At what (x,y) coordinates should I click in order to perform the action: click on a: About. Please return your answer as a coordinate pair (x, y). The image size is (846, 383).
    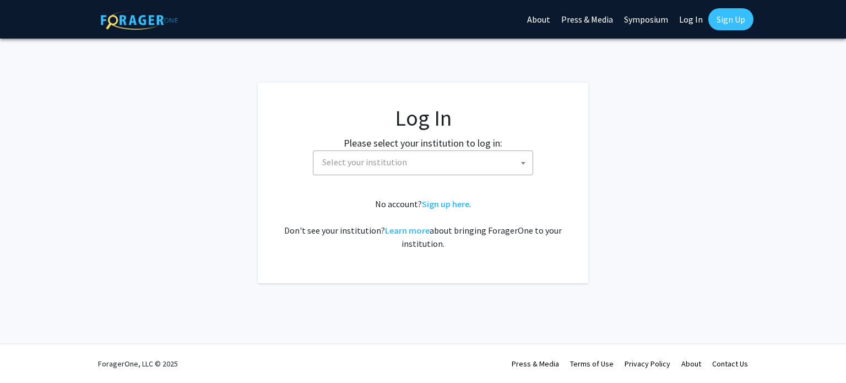
    Looking at the image, I should click on (691, 363).